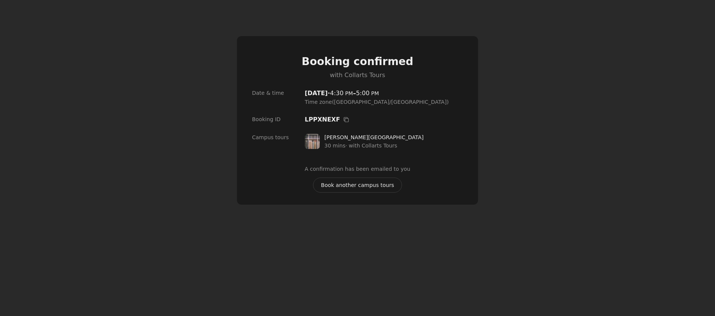 This screenshot has width=715, height=316. What do you see at coordinates (357, 169) in the screenshot?
I see `span: A confirmation has been emailed to you` at bounding box center [357, 169].